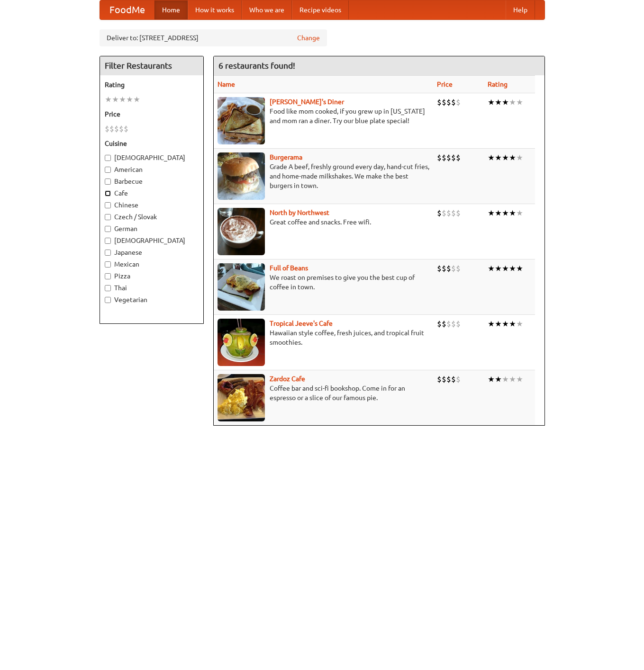 The width and height of the screenshot is (644, 670). What do you see at coordinates (108, 252) in the screenshot?
I see `input: Japanese` at bounding box center [108, 252].